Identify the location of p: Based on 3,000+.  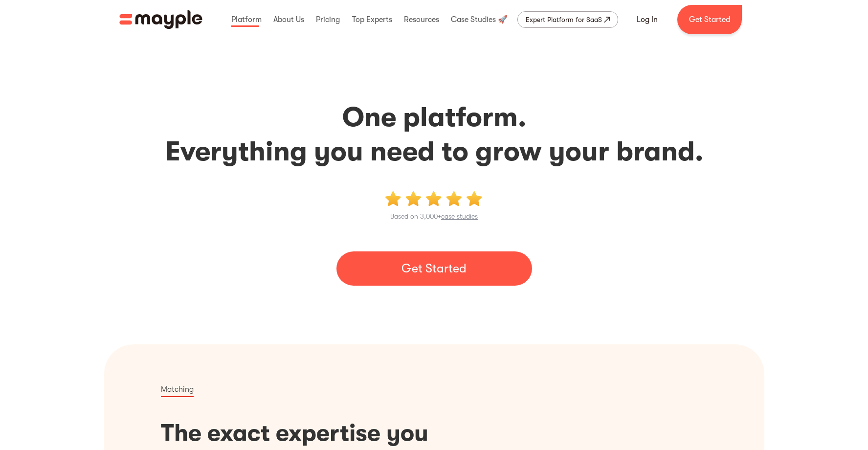
(434, 216).